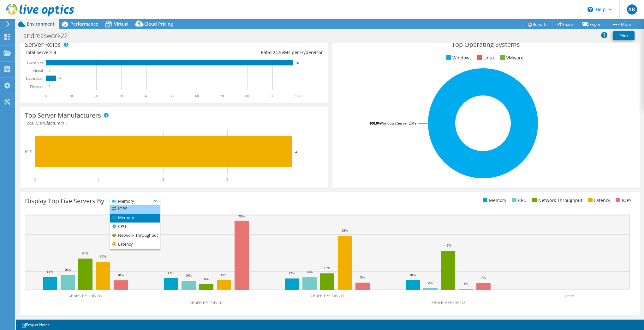 This screenshot has height=330, width=644. Describe the element at coordinates (621, 24) in the screenshot. I see `a: More` at that location.